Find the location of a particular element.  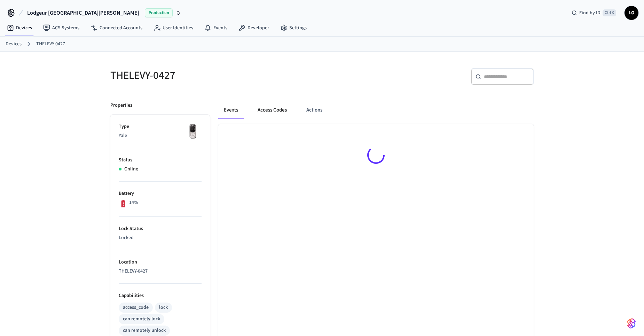

img: Yale Assure Touchscreen Wifi Smart Lock, Satin Nickel, Front is located at coordinates (193, 132).